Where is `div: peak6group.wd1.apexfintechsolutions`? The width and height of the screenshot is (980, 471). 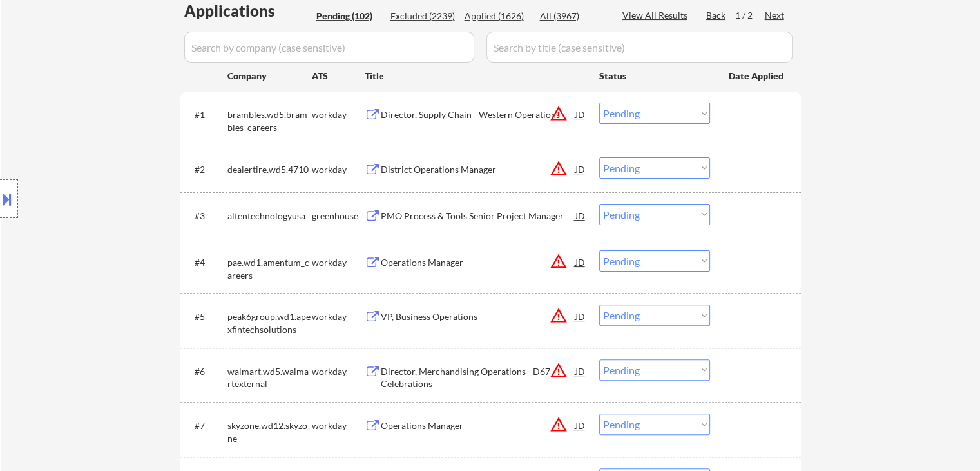 div: peak6group.wd1.apexfintechsolutions is located at coordinates (270, 322).